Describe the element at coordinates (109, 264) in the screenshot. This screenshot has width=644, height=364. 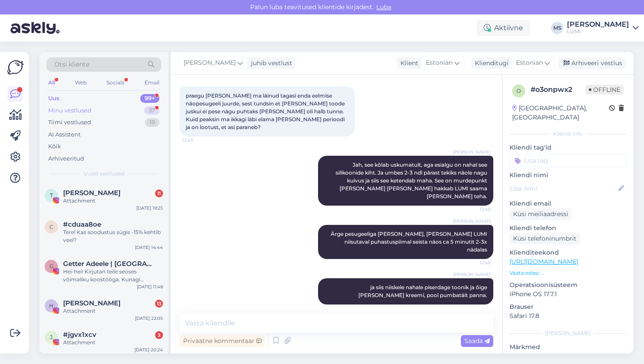
I see `span: Getter Adeele | Elu Hispaanias` at that location.